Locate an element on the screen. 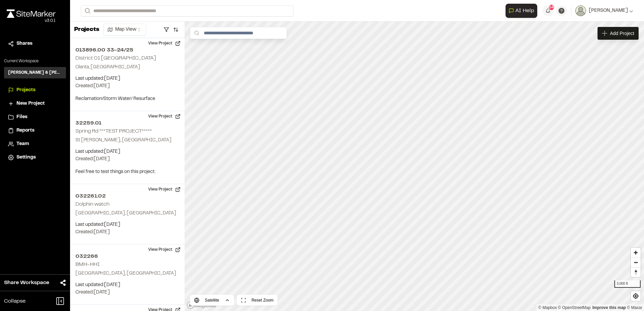  h2: BMH-HHI is located at coordinates (88, 265).